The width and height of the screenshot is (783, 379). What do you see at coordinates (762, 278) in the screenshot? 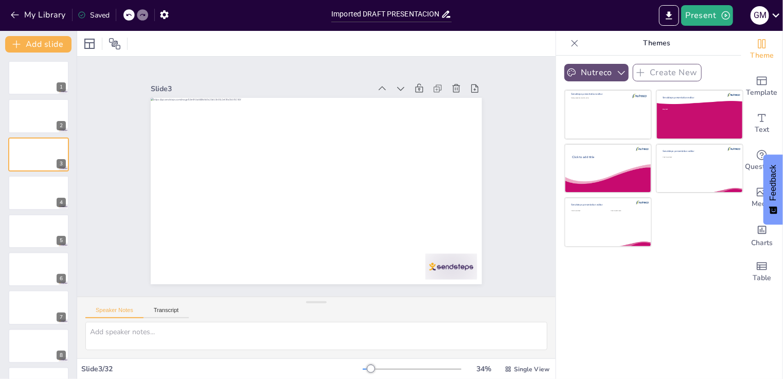
I see `span: Table` at bounding box center [762, 278].